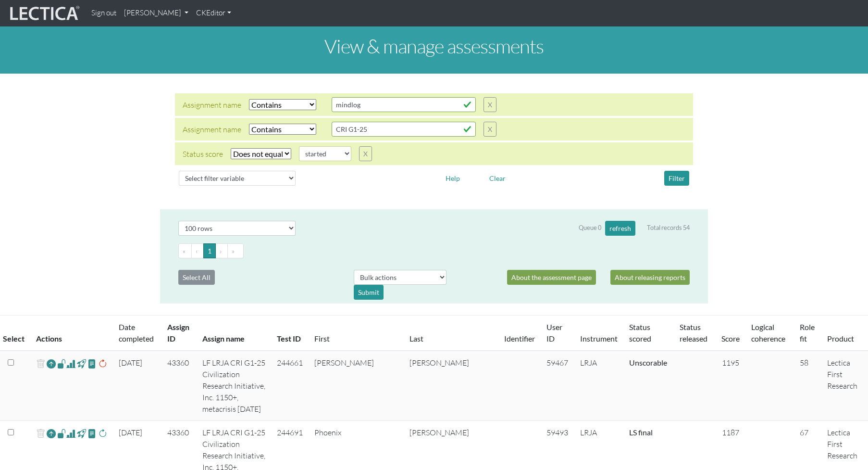 The width and height of the screenshot is (868, 470). Describe the element at coordinates (554, 333) in the screenshot. I see `a: User ID` at that location.